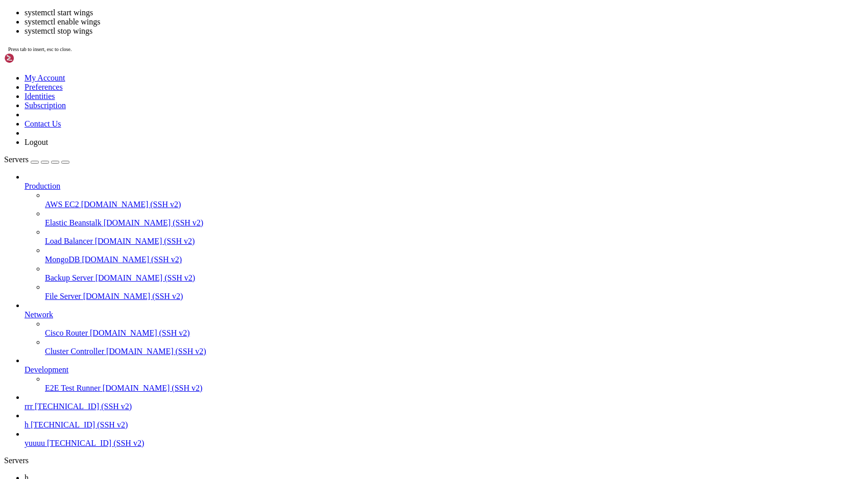 The height and width of the screenshot is (479, 858). I want to click on span: File Server, so click(63, 296).